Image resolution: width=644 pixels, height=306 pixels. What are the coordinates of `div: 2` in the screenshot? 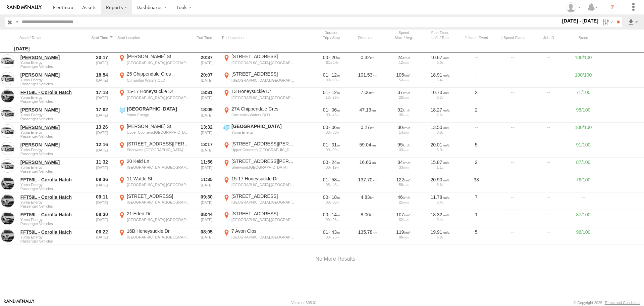 It's located at (476, 96).